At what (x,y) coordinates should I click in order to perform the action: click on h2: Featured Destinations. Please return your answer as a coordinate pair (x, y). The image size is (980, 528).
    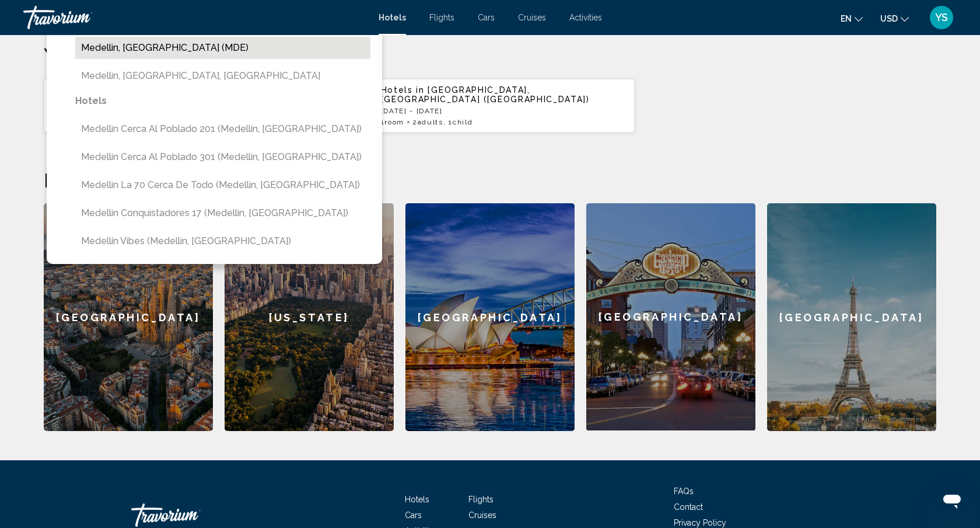
    Looking at the image, I should click on (490, 179).